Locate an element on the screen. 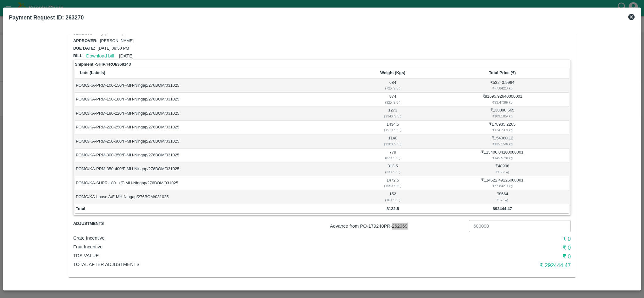 This screenshot has width=644, height=298. div: ₹ 109.105 / kg is located at coordinates (502, 116).